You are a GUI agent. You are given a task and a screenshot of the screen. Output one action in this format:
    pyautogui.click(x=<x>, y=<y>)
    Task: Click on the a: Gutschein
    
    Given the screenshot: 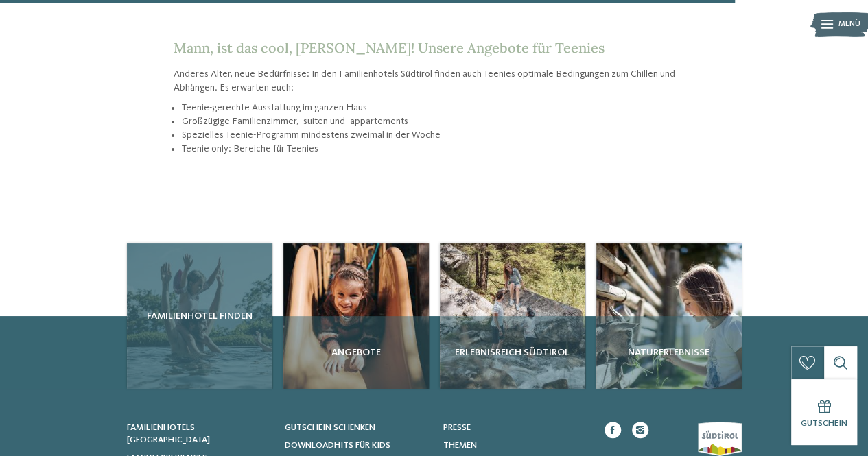 What is the action you would take?
    pyautogui.click(x=825, y=413)
    